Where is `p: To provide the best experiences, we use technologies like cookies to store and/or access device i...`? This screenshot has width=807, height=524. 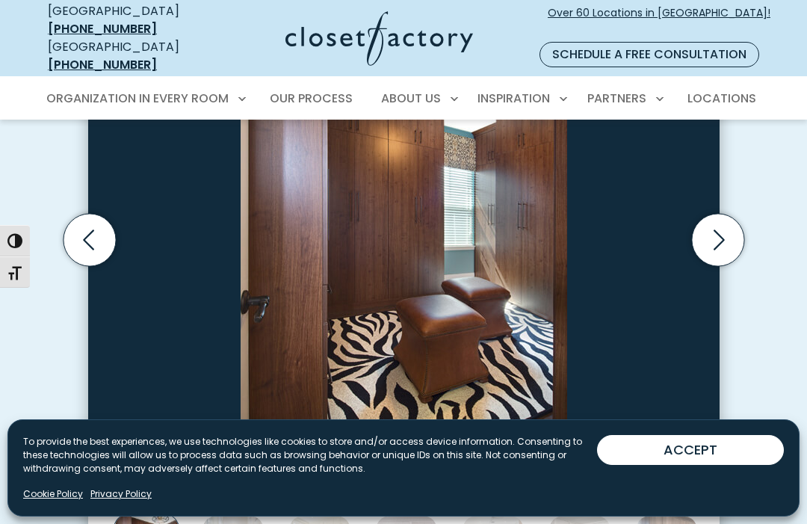 p: To provide the best experiences, we use technologies like cookies to store and/or access device i... is located at coordinates (310, 455).